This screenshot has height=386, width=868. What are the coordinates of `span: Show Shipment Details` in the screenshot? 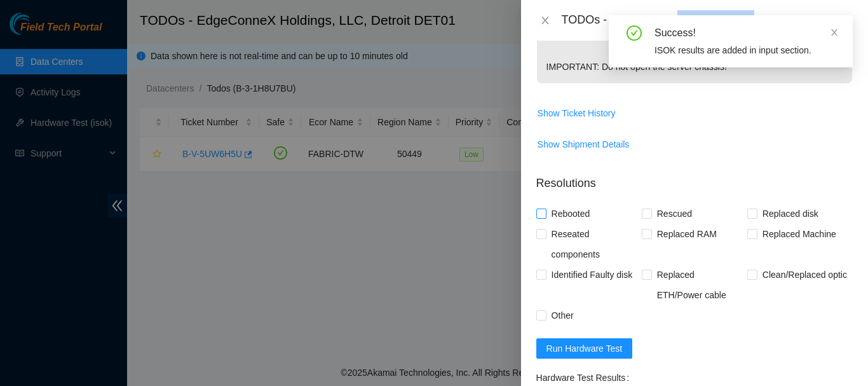 It's located at (584, 145).